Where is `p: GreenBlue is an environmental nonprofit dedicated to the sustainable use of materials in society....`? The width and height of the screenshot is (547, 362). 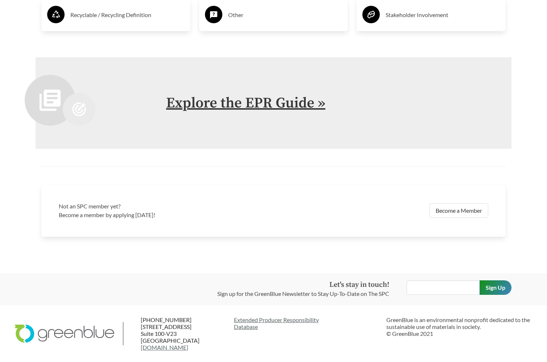 p: GreenBlue is an environmental nonprofit dedicated to the sustainable use of materials in society.... is located at coordinates (459, 326).